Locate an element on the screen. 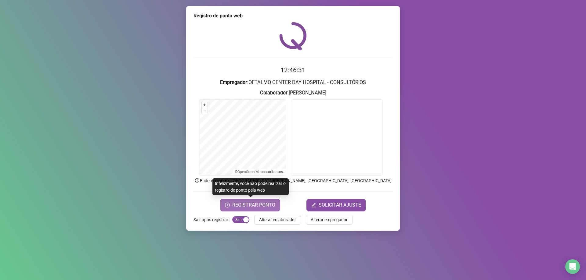 The image size is (586, 280). strong: Empregador is located at coordinates (233, 82).